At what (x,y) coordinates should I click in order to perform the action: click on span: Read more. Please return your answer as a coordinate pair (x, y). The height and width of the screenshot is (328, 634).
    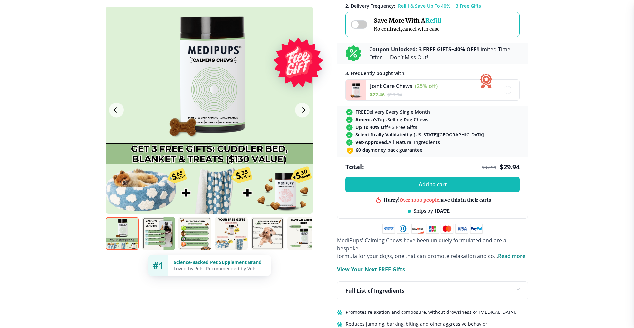
    Looking at the image, I should click on (511, 257).